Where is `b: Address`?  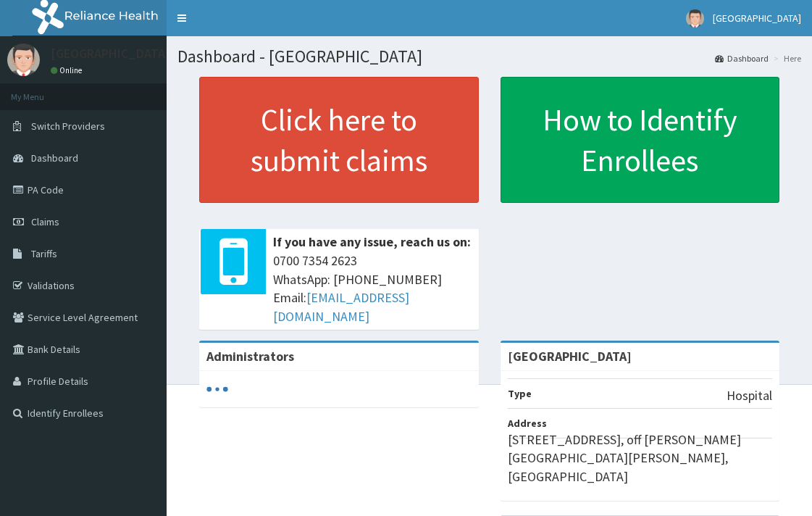 b: Address is located at coordinates (528, 423).